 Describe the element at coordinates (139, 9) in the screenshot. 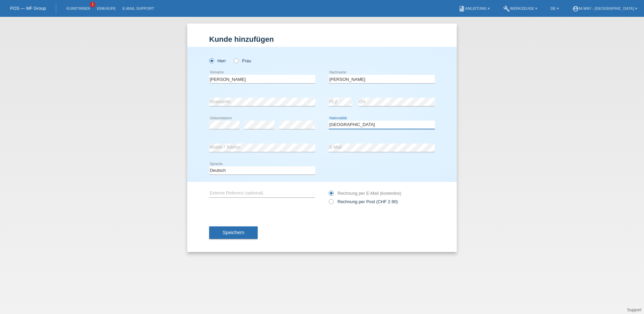

I see `a: E-Mail Support` at that location.